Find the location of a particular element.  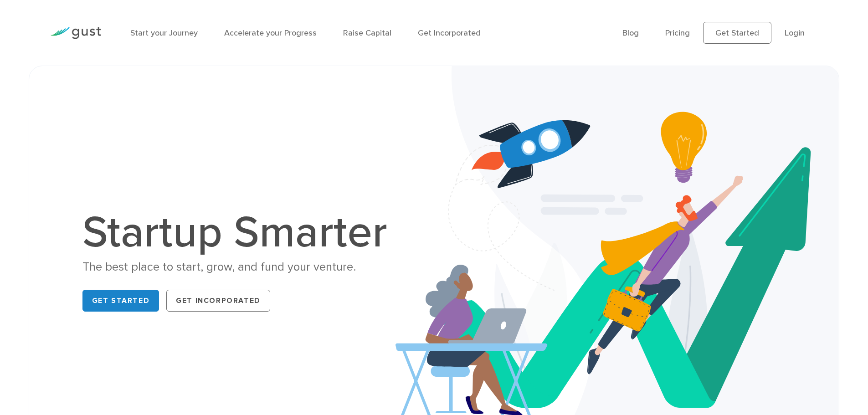

h1: Startup Smarter is located at coordinates (240, 233).